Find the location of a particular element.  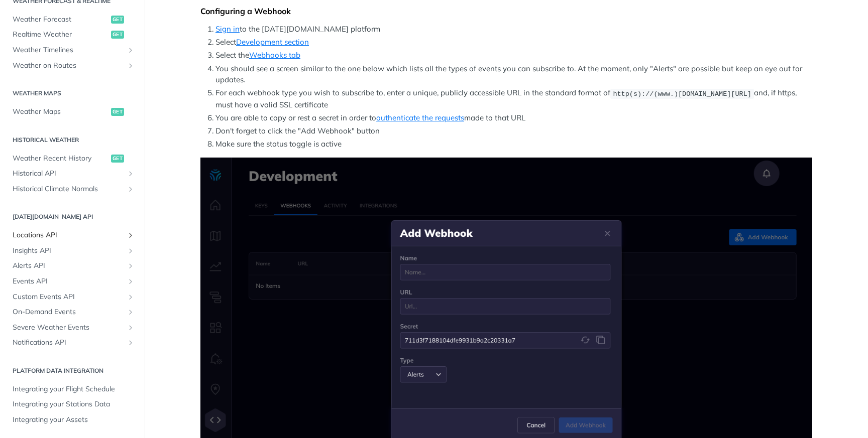

button: Show subpages for Weather Timelines is located at coordinates (130, 50).